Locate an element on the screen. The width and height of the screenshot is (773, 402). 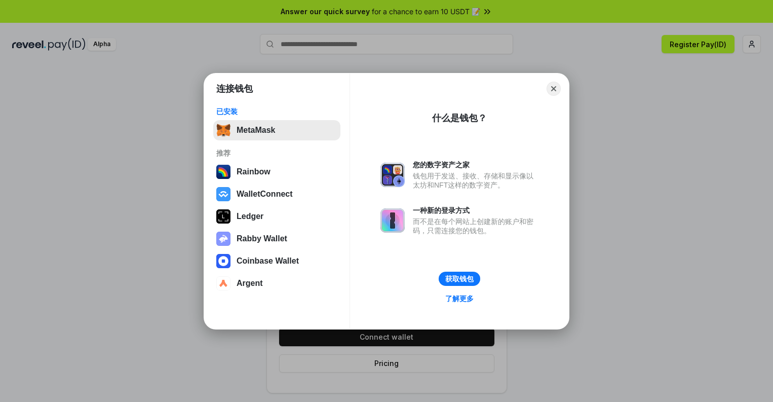
div: 钱包用于发送、接收、存储和显示像以太坊和NFT这样的数字资产。 is located at coordinates (476, 180).